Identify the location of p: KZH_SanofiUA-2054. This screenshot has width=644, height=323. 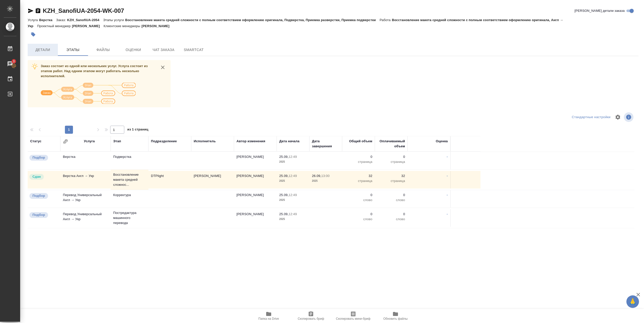
(85, 20).